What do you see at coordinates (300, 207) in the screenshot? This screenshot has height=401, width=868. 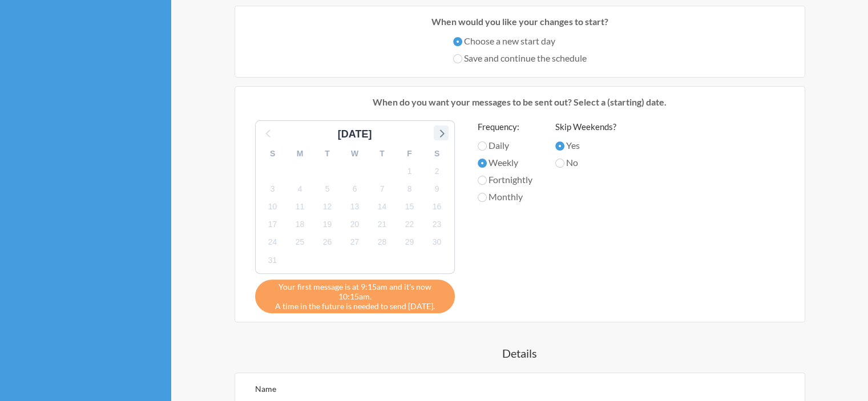 I see `span: Thursday, September 11, 2025` at bounding box center [300, 207].